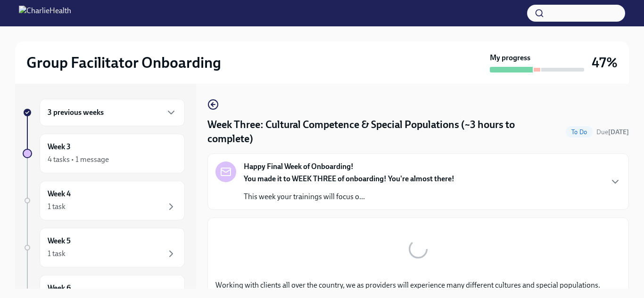  I want to click on strong: Happy Final Week of Onboarding!, so click(298, 167).